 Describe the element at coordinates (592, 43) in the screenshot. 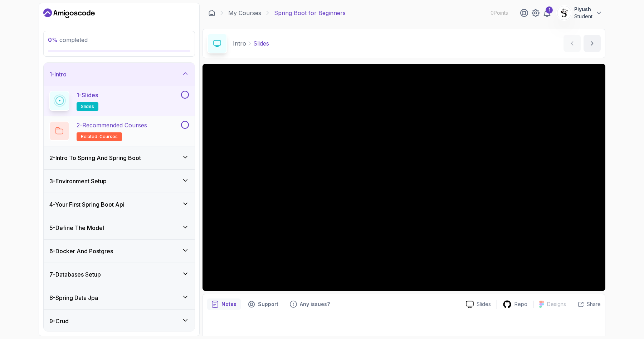

I see `button: next content` at that location.